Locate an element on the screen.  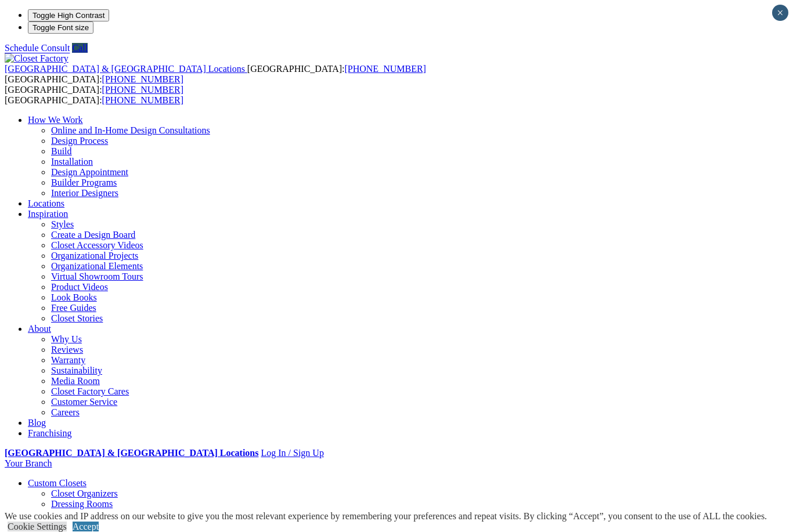
a: How We Work is located at coordinates (55, 120).